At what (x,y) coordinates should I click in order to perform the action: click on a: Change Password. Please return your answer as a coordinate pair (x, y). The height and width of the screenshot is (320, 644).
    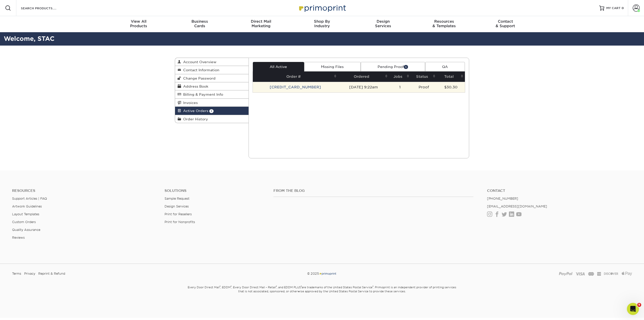
    Looking at the image, I should click on (212, 78).